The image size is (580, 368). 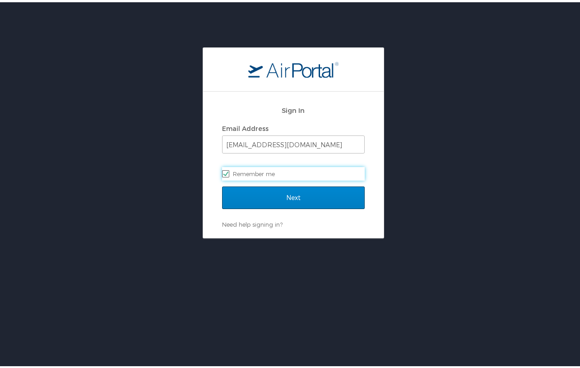 I want to click on input: Next, so click(x=293, y=195).